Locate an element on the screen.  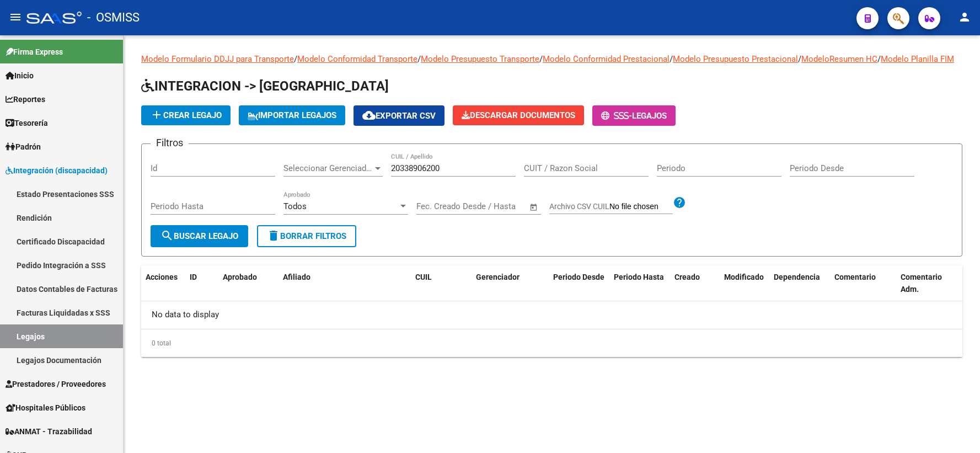
span: Tesorería is located at coordinates (26, 123).